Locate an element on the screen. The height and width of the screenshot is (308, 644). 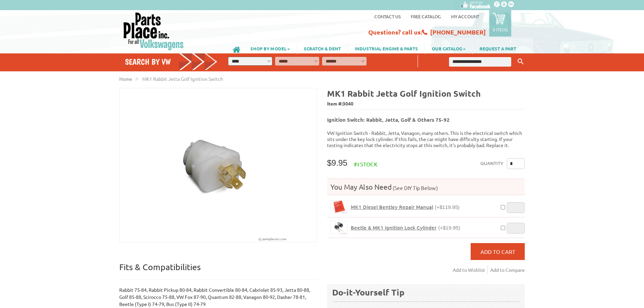
span: (See DIY Tip Below) is located at coordinates (415, 187).